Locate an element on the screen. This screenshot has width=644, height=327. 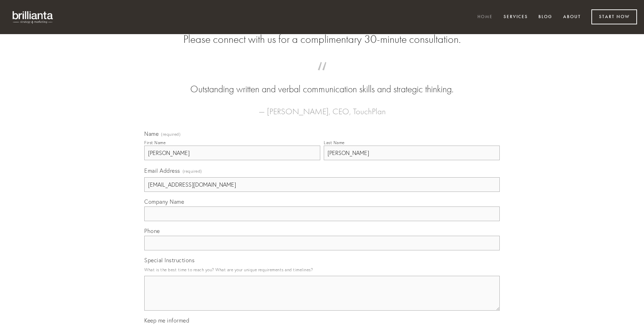
a: Services is located at coordinates (516, 17).